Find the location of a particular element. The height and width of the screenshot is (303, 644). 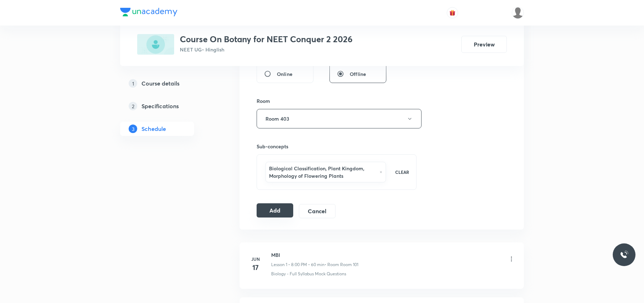

img: ttu is located at coordinates (624, 255).